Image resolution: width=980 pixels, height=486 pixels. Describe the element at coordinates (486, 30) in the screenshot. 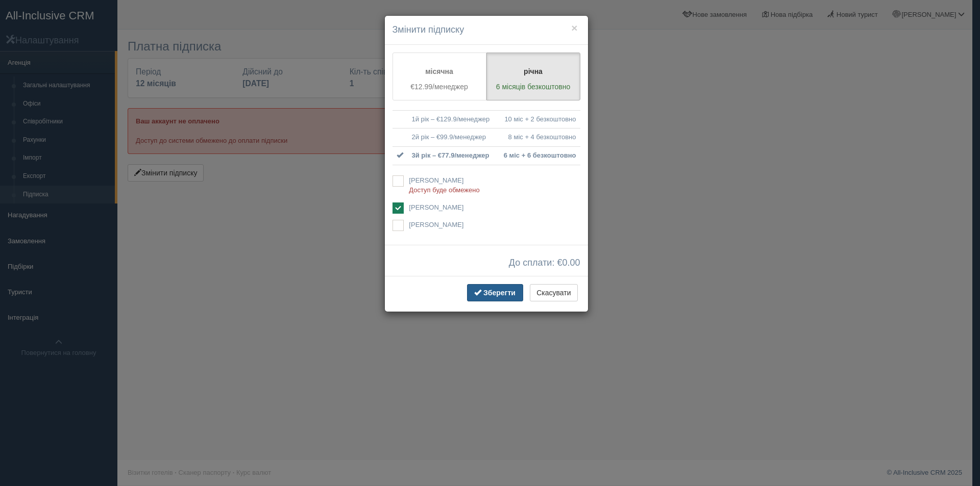

I see `h4: Змінити підписку` at that location.